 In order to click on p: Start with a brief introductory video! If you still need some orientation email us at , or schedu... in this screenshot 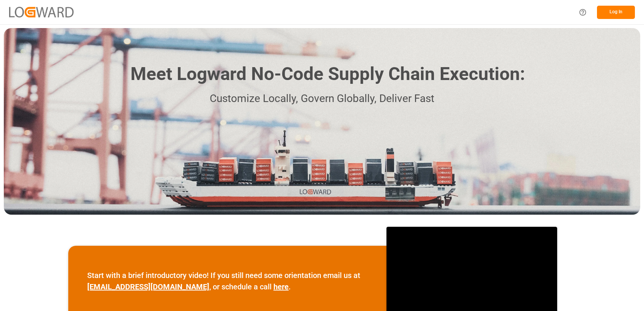, I will do `click(227, 281)`.